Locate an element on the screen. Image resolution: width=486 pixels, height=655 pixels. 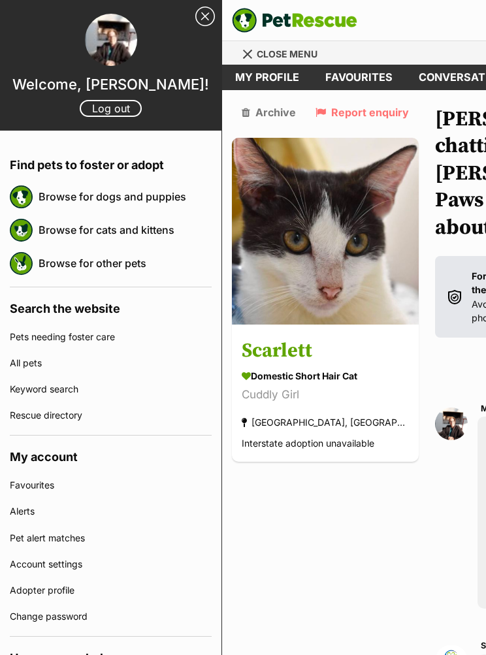
h4: Find pets to foster or adopt is located at coordinates (110, 162).